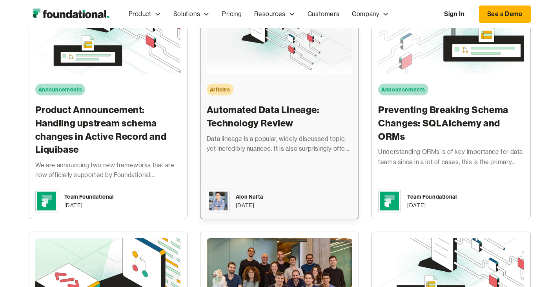 Image resolution: width=559 pixels, height=287 pixels. I want to click on a: Sign In, so click(454, 14).